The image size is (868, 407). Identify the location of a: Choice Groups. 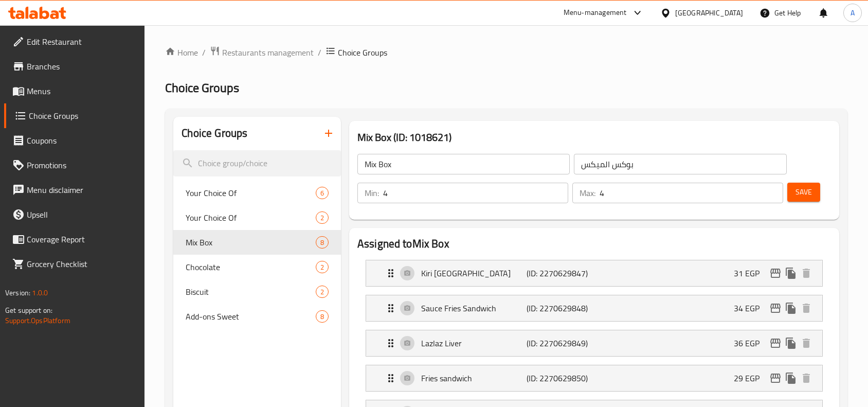
(75, 116).